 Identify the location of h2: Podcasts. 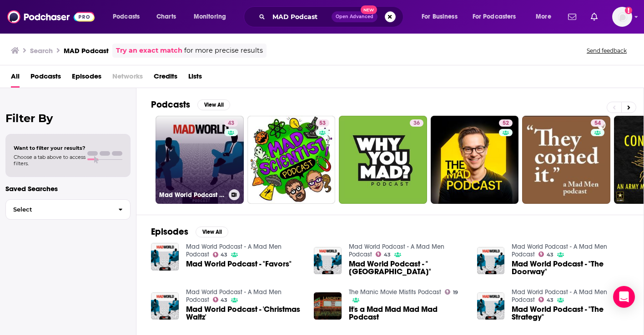
(170, 104).